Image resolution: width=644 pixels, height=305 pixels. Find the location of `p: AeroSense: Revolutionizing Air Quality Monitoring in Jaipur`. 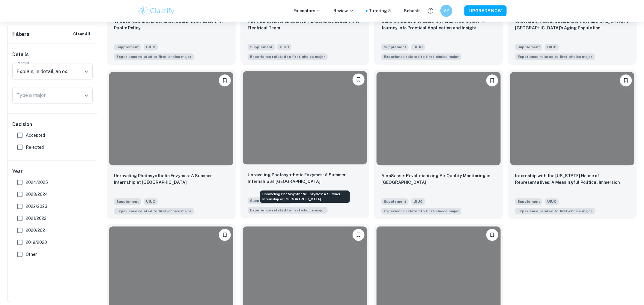

p: AeroSense: Revolutionizing Air Quality Monitoring in Jaipur is located at coordinates (439, 179).